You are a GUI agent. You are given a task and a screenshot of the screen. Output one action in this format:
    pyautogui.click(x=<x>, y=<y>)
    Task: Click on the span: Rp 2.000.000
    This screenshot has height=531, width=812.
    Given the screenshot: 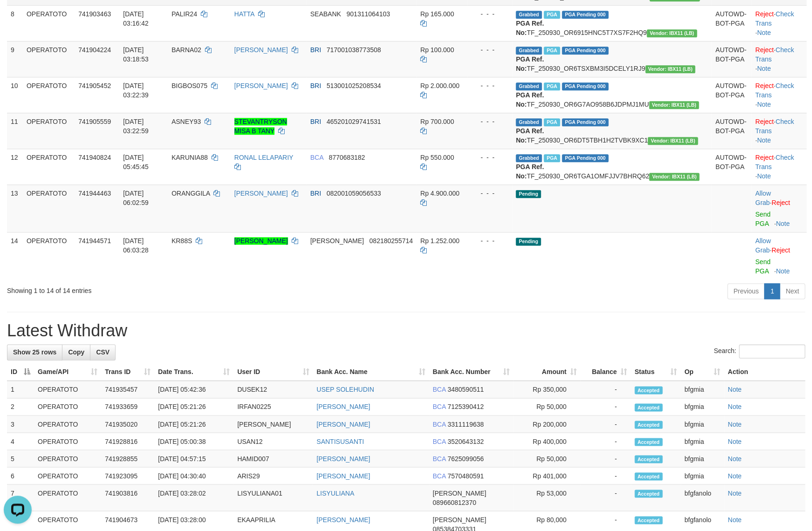 What is the action you would take?
    pyautogui.click(x=439, y=86)
    